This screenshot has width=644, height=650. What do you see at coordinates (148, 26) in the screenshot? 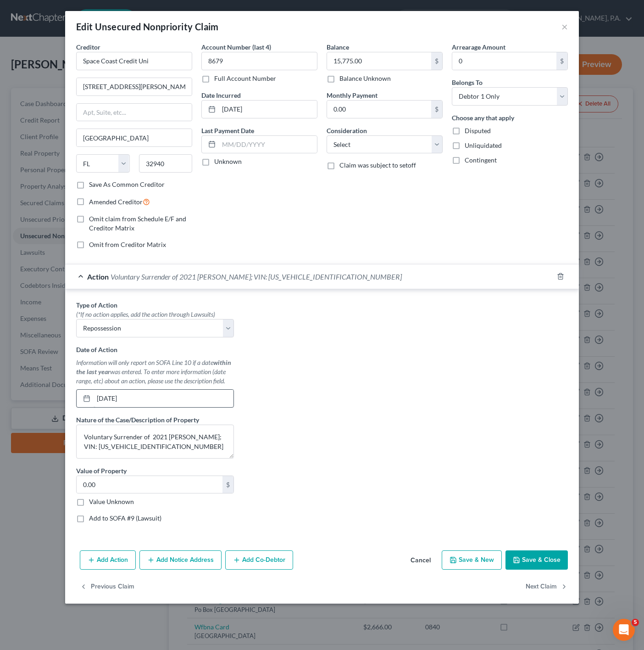
I see `div: Edit Unsecured Nonpriority Claim` at bounding box center [148, 26].